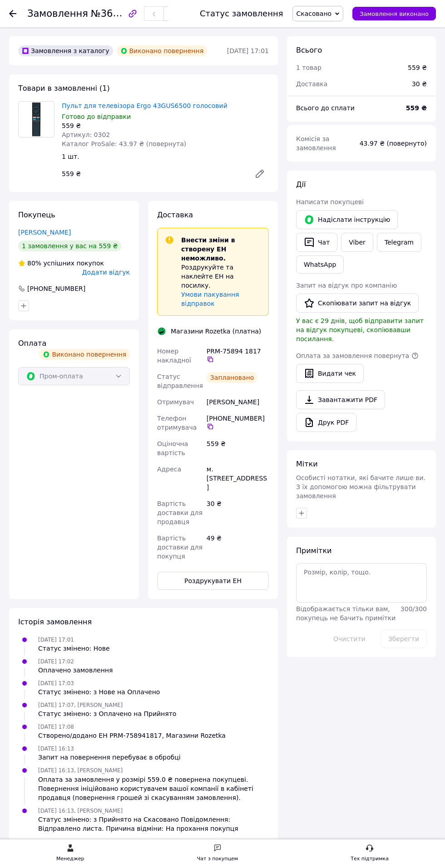  I want to click on img: Пульт для телевізора Ergo 43GUS6500 голосовий, so click(36, 119).